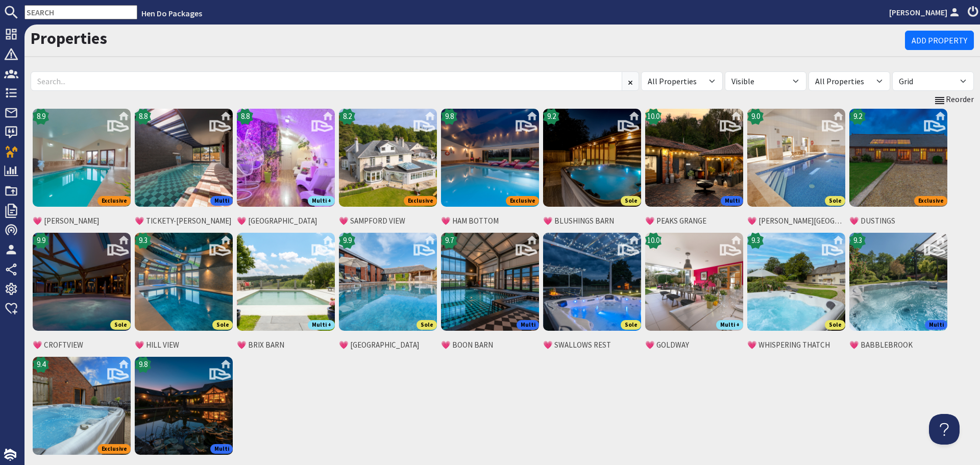 The image size is (980, 465). I want to click on img: staytech_i_w-64f4e8e9ee0a9c174fd5317b4b171b261742d2d393467e5bdba4413f4f884c10.svg, so click(10, 455).